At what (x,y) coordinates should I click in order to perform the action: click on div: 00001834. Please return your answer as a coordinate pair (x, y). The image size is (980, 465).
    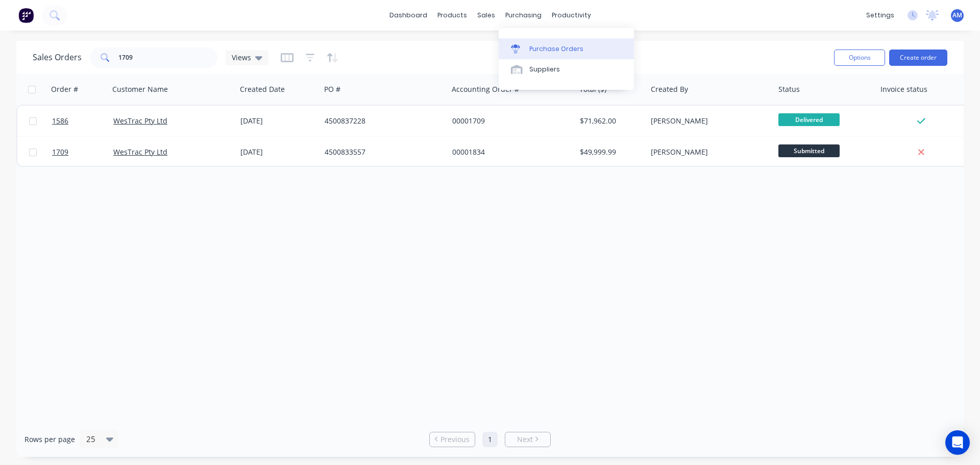
    Looking at the image, I should click on (509, 152).